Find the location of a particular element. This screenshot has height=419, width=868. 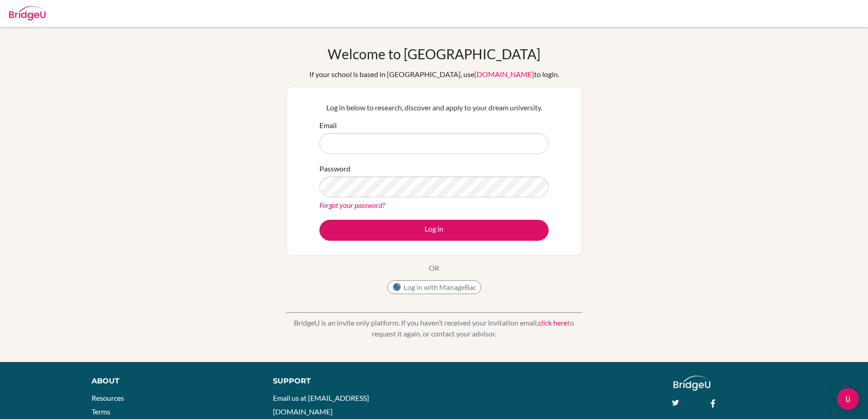

label: Password is located at coordinates (335, 169).